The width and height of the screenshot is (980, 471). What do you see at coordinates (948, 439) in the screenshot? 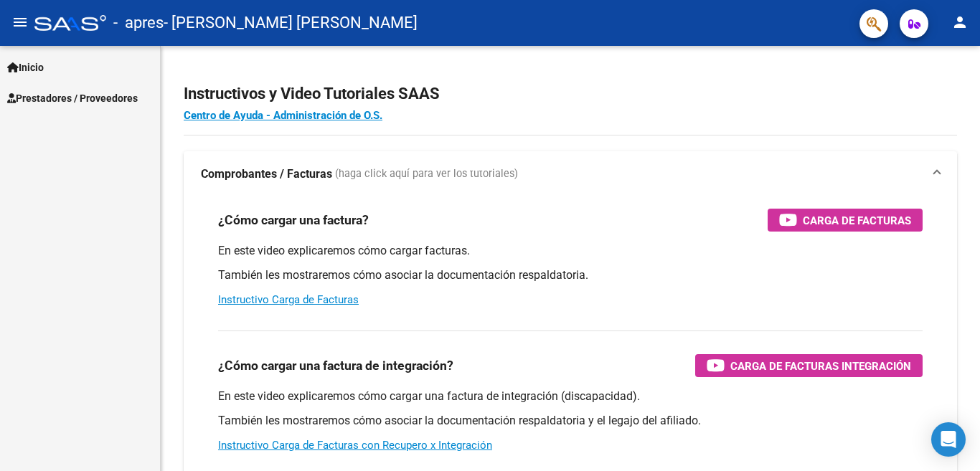
I see `div: Open Intercom Messenger` at bounding box center [948, 439].